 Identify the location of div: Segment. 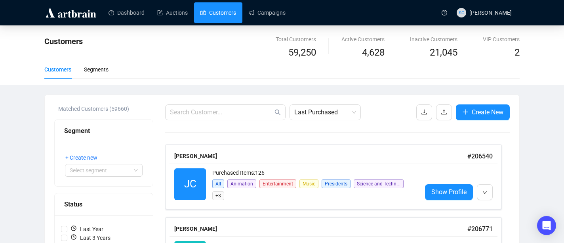
(104, 130).